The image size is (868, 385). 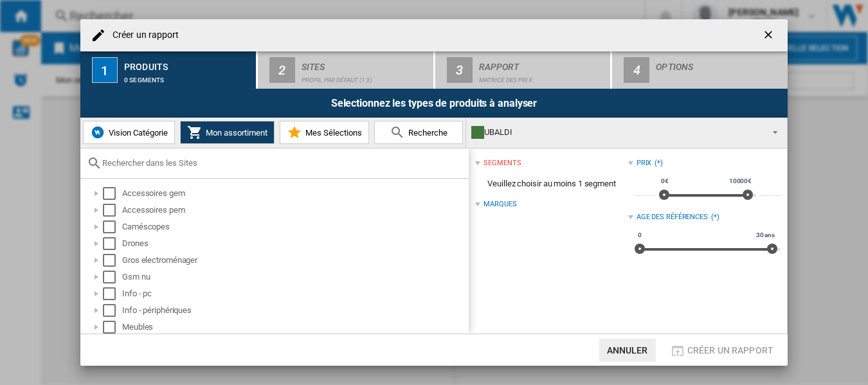 I want to click on h4: Créer un rapport, so click(x=143, y=35).